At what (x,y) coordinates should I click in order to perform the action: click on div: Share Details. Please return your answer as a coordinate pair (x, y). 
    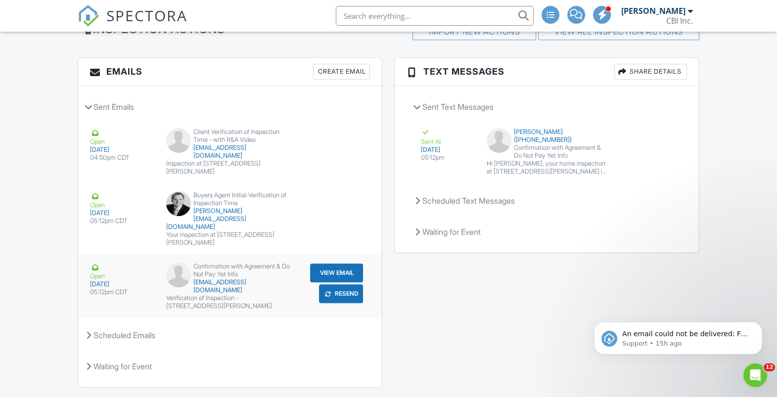
    Looking at the image, I should click on (651, 72).